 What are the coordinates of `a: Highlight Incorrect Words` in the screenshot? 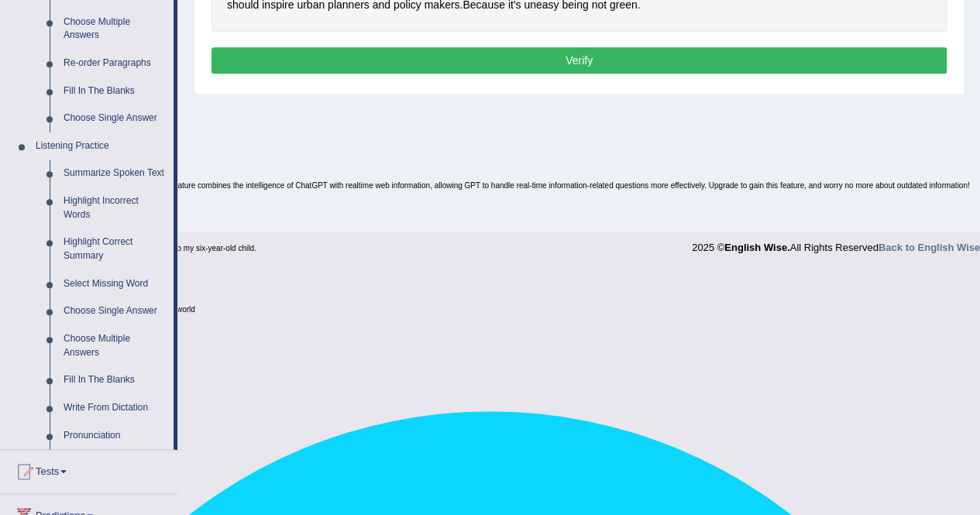 It's located at (114, 207).